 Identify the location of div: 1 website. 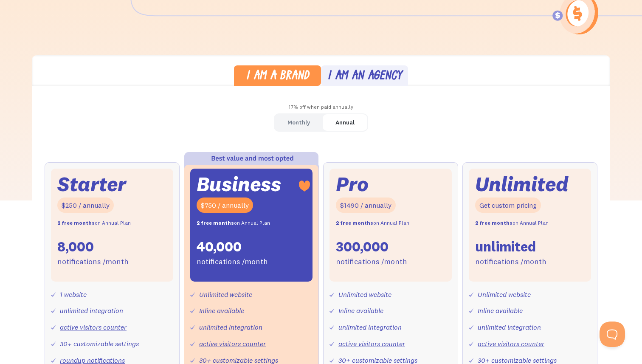
(73, 294).